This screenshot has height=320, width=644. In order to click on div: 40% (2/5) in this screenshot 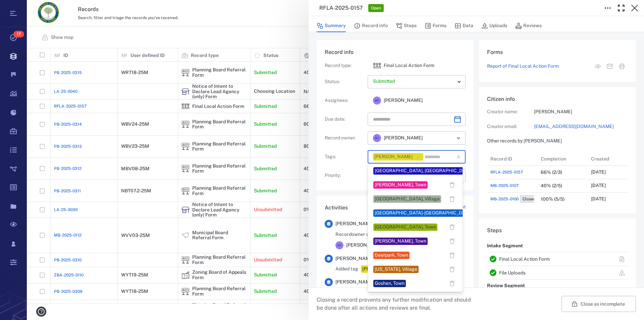, I will do `click(551, 186)`.